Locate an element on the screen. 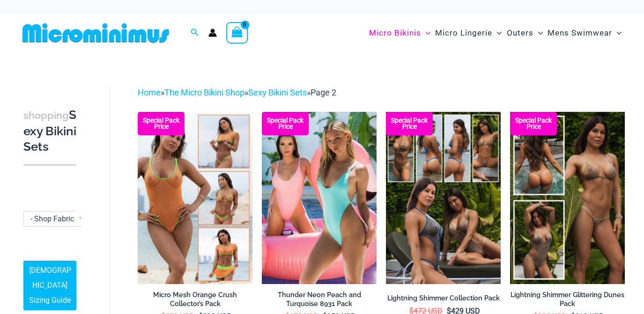 This screenshot has width=644, height=314. a: Home is located at coordinates (149, 92).